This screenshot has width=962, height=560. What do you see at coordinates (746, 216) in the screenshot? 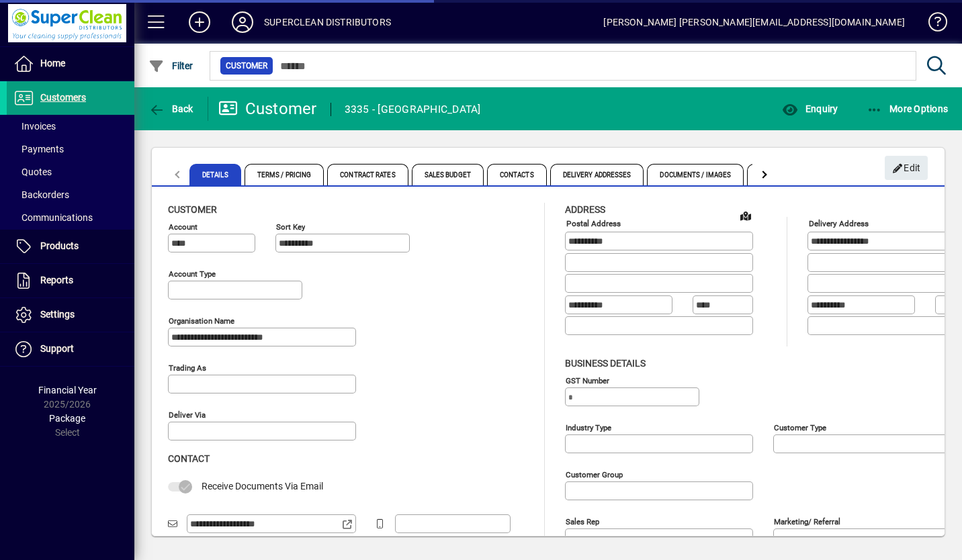
I see `a: View on map` at bounding box center [746, 216].